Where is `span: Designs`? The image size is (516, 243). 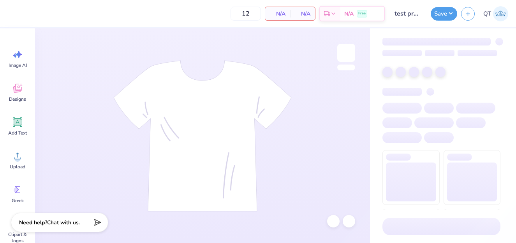 span: Designs is located at coordinates (18, 99).